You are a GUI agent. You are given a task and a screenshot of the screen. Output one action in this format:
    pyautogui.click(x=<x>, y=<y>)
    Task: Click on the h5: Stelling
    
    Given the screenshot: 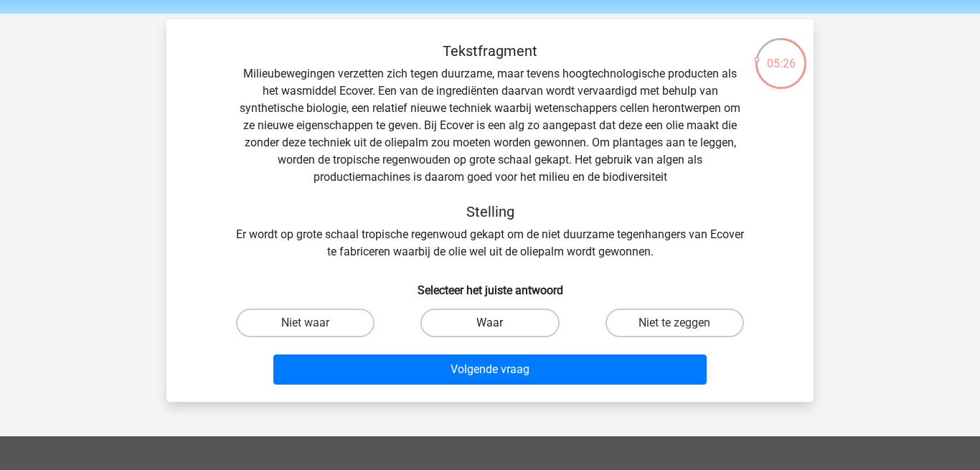 What is the action you would take?
    pyautogui.click(x=490, y=211)
    